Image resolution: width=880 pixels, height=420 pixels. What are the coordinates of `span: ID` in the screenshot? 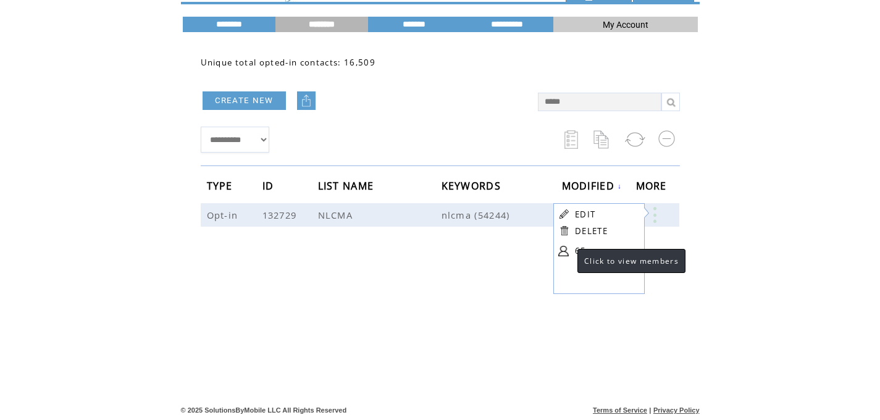 It's located at (270, 187).